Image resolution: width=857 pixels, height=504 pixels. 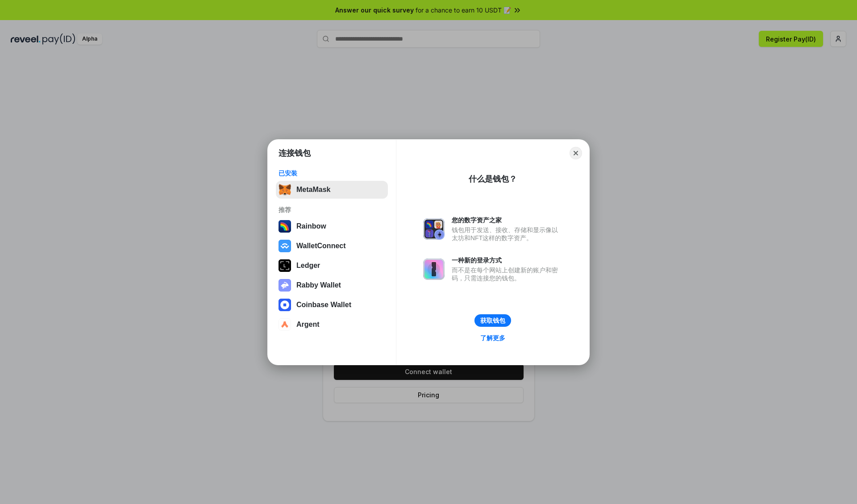 What do you see at coordinates (331, 190) in the screenshot?
I see `button: MetaMask` at bounding box center [331, 190].